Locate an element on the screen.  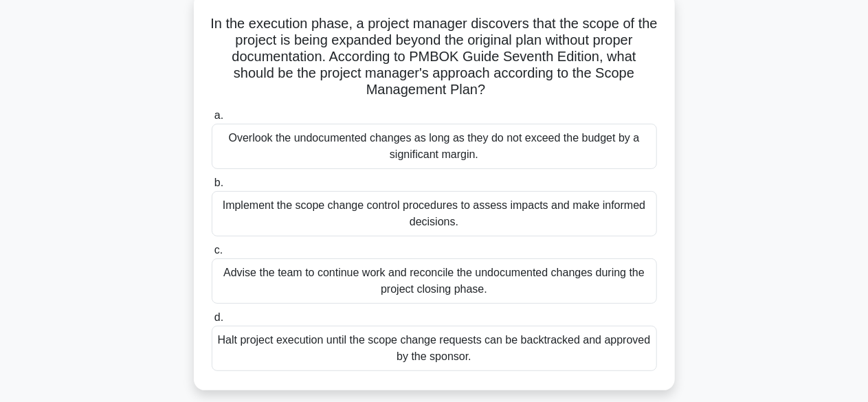
h5: In the execution phase, a project manager discovers that the scope of the project is being expand... is located at coordinates (434, 57).